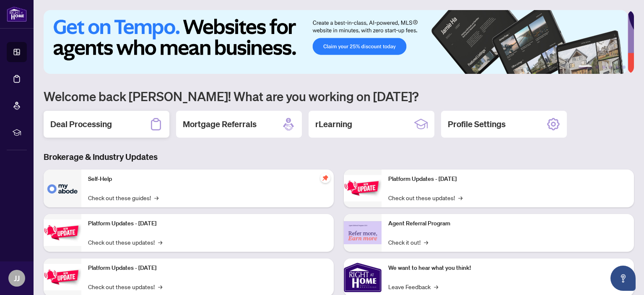 Image resolution: width=644 pixels, height=295 pixels. I want to click on h3: Brokerage & Industry Updates, so click(339, 157).